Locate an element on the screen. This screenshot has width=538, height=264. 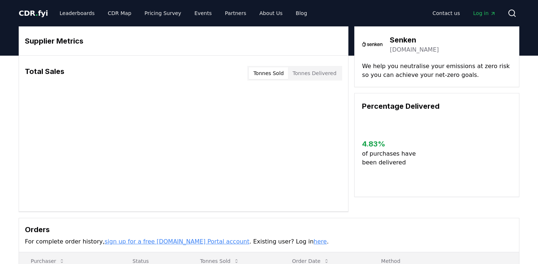
h3: Senken is located at coordinates (414, 40).